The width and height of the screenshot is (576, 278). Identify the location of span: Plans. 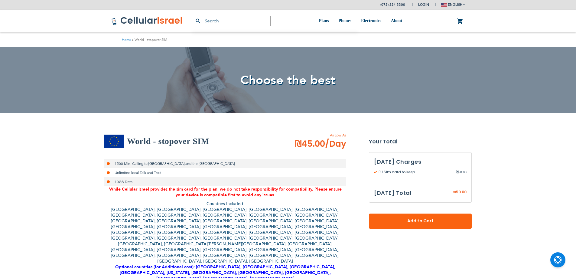
(324, 21).